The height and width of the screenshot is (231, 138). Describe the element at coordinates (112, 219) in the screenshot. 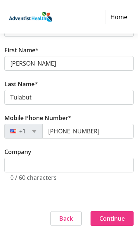

I see `button: Continue` at that location.